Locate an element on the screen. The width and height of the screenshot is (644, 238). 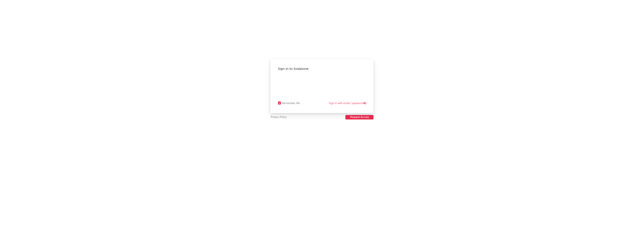
a: Request Access is located at coordinates (359, 117).